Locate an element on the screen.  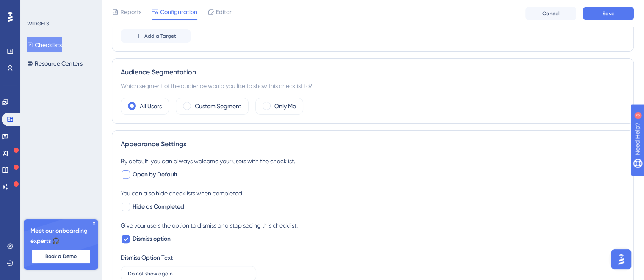
div: Give your users the option to dismiss and stop seeing this checklist. is located at coordinates (373, 225).